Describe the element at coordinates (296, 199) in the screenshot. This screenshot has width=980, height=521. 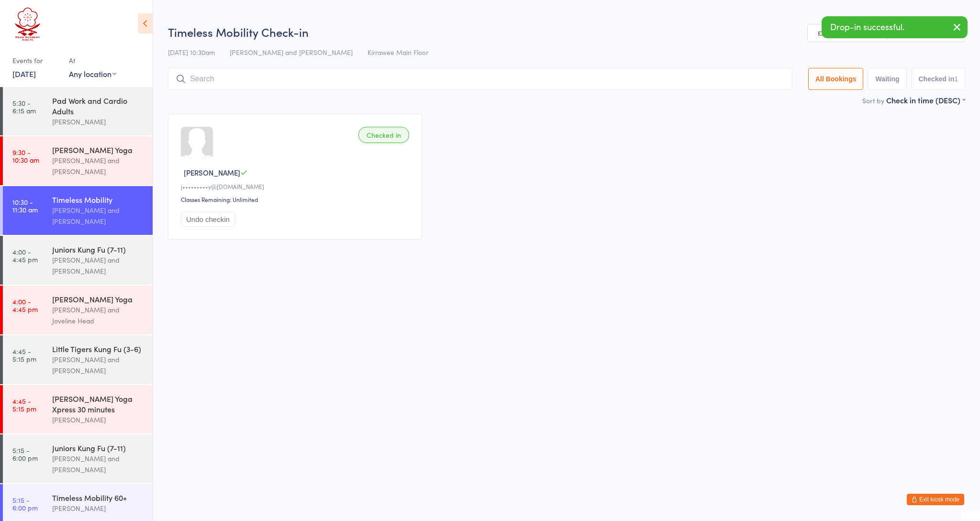
I see `div: Classes Remaining: Unlimited` at that location.